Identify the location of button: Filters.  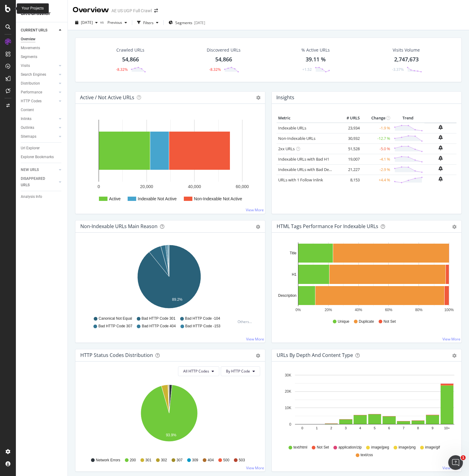
(148, 23).